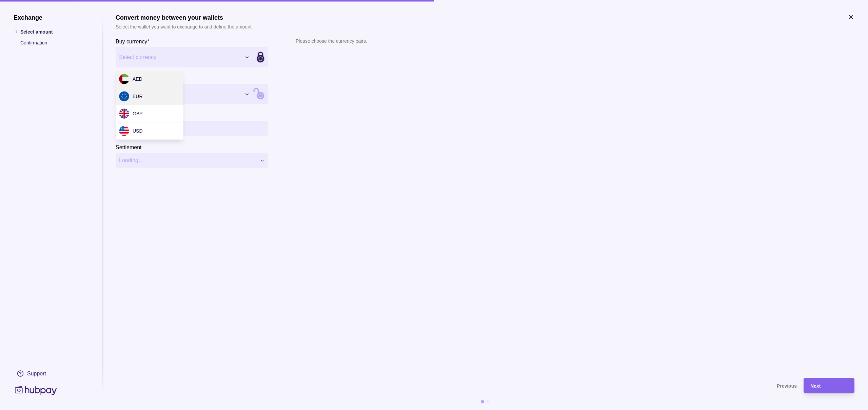 This screenshot has height=410, width=868. I want to click on span: GBP, so click(137, 113).